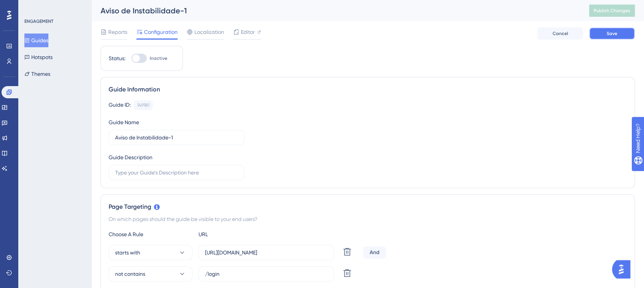 Image resolution: width=644 pixels, height=288 pixels. What do you see at coordinates (612, 10) in the screenshot?
I see `span: Publish Changes` at bounding box center [612, 10].